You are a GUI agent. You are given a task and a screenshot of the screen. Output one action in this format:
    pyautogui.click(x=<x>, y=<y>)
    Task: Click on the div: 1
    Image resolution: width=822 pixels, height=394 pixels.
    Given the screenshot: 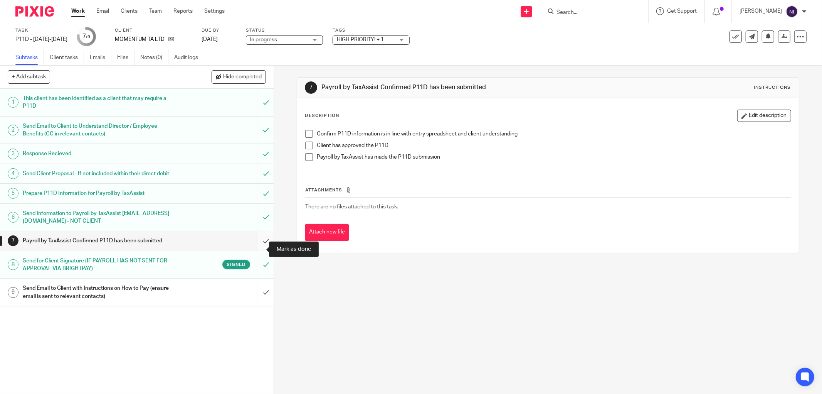 What is the action you would take?
    pyautogui.click(x=13, y=102)
    